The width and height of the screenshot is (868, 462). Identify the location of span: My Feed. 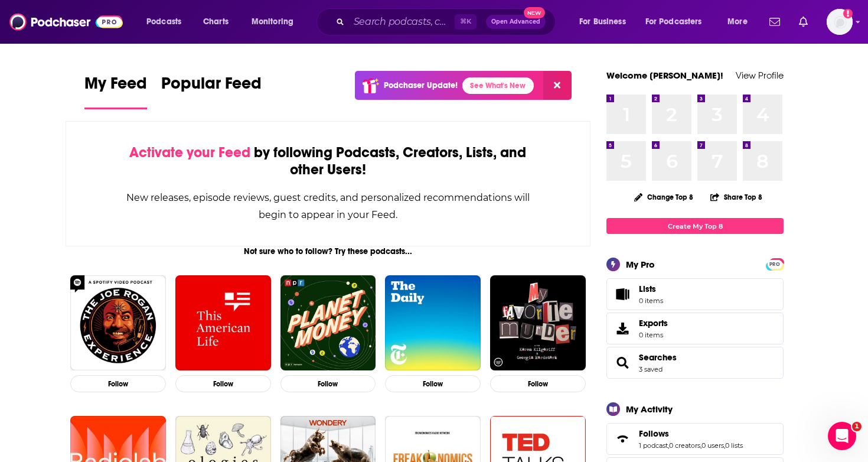
(116, 87).